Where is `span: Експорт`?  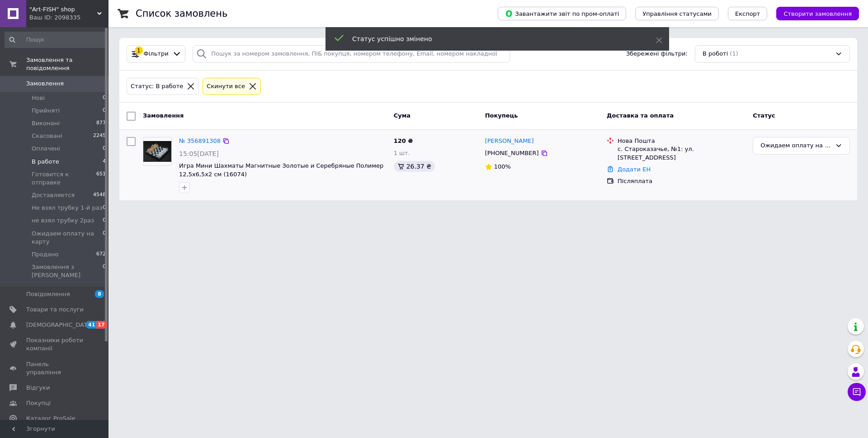 span: Експорт is located at coordinates (747, 13).